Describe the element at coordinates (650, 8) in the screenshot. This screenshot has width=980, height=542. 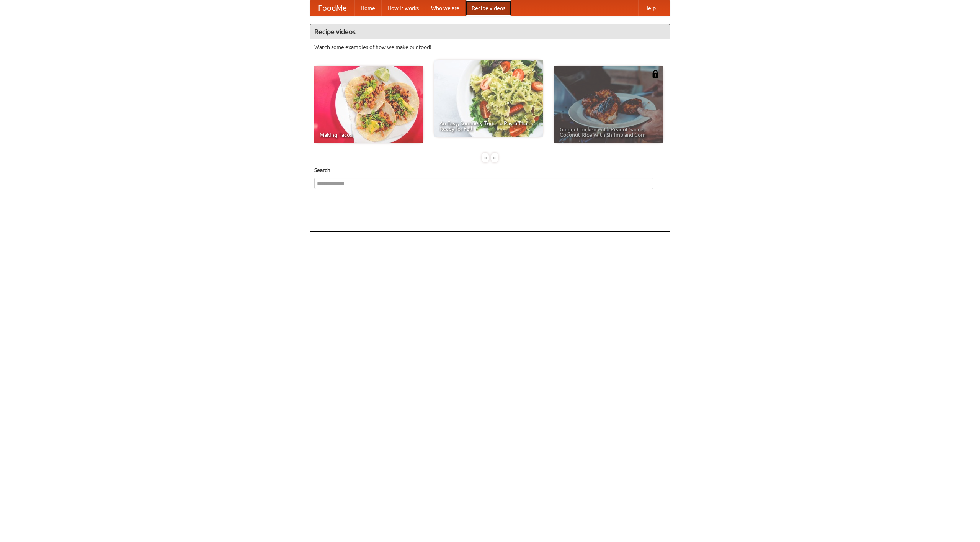
I see `a: Help` at that location.